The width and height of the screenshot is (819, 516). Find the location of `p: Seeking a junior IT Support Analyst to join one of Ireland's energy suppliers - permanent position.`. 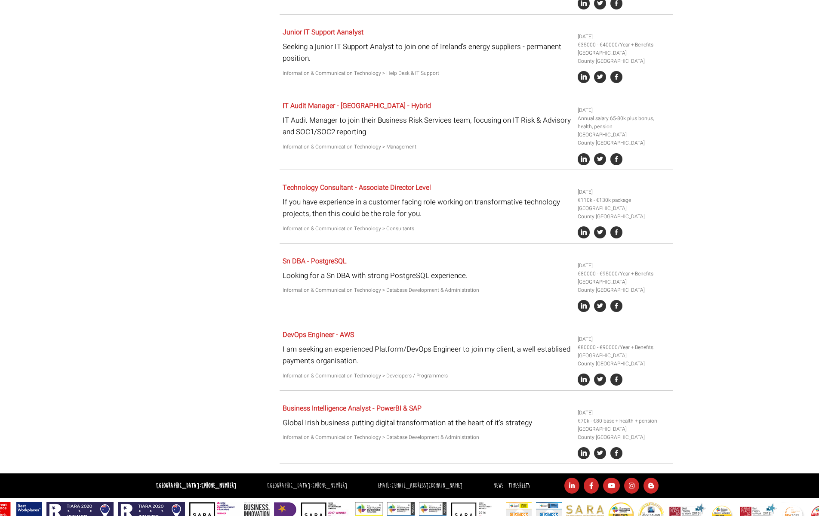

p: Seeking a junior IT Support Analyst to join one of Ireland's energy suppliers - permanent position. is located at coordinates (427, 52).